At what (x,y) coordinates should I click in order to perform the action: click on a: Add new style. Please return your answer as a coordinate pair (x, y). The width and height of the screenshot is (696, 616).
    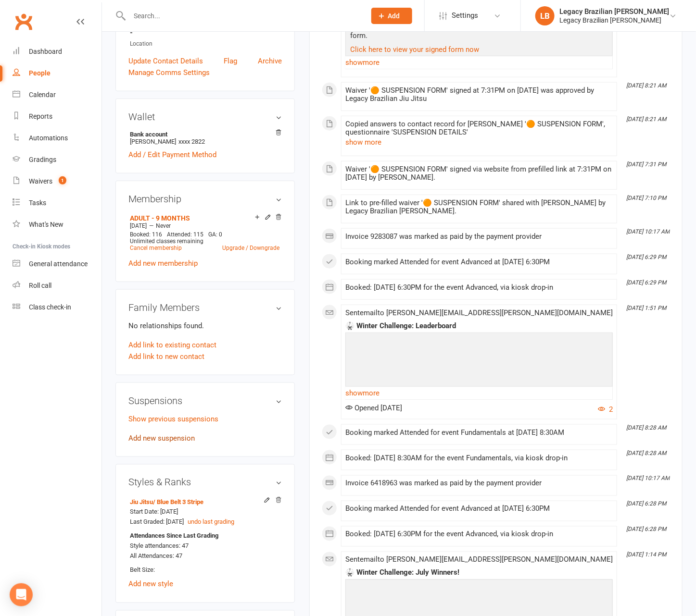
    Looking at the image, I should click on (150, 584).